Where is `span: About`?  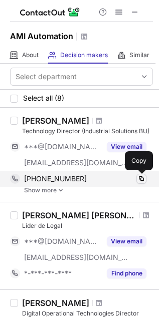
span: About is located at coordinates (30, 55).